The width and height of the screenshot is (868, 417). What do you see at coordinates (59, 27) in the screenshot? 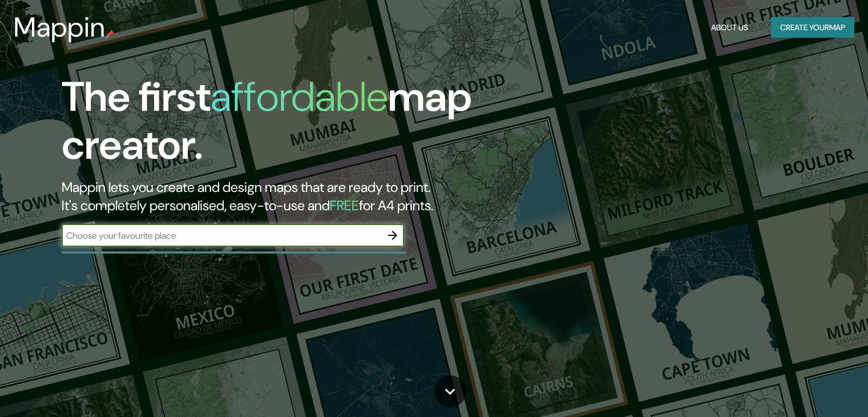
I see `h3: Mappin` at bounding box center [59, 27].